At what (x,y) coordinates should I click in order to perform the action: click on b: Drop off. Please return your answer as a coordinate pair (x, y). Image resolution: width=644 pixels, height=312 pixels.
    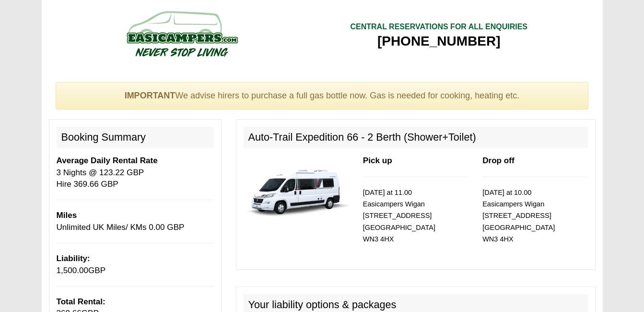
    Looking at the image, I should click on (498, 161).